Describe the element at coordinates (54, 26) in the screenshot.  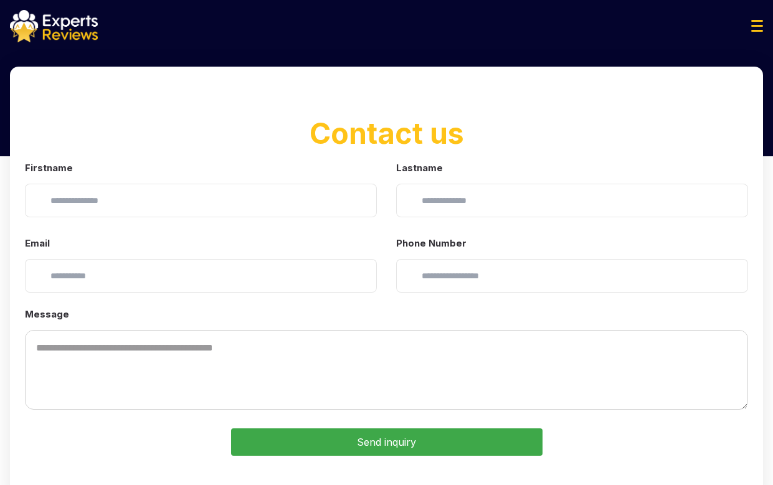
I see `img: logo` at that location.